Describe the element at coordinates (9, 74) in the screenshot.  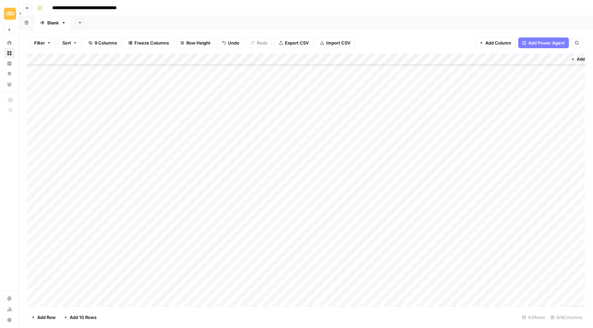
I see `a: Opportunities` at that location.